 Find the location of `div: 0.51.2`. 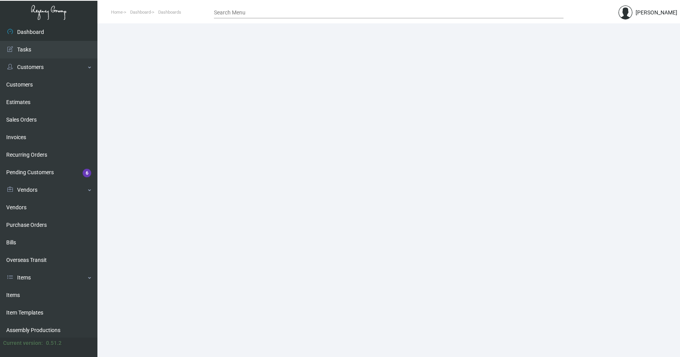

div: 0.51.2 is located at coordinates (54, 343).